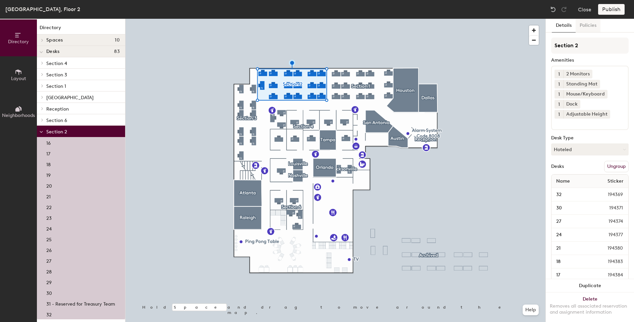  I want to click on img: Redo, so click(564, 9).